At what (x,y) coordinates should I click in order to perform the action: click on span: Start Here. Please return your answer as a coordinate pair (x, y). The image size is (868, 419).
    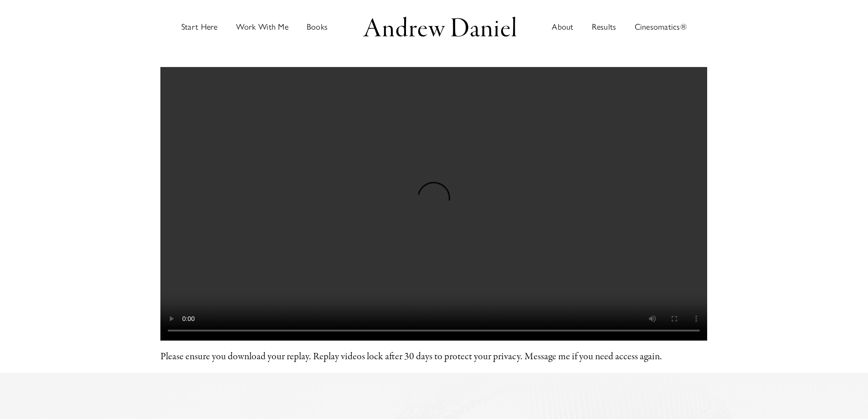
    Looking at the image, I should click on (200, 27).